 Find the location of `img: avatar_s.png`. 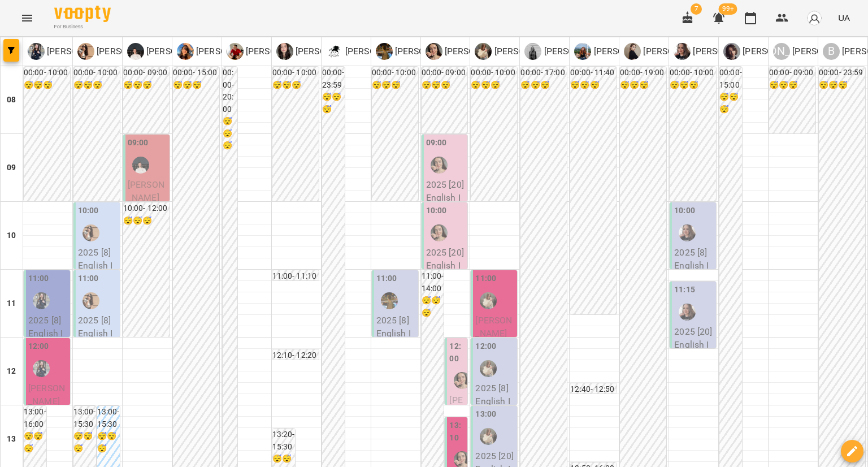

img: avatar_s.png is located at coordinates (814, 18).